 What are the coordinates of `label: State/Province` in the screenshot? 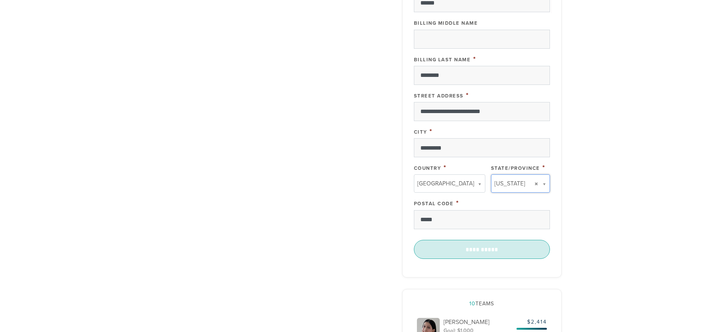 It's located at (516, 168).